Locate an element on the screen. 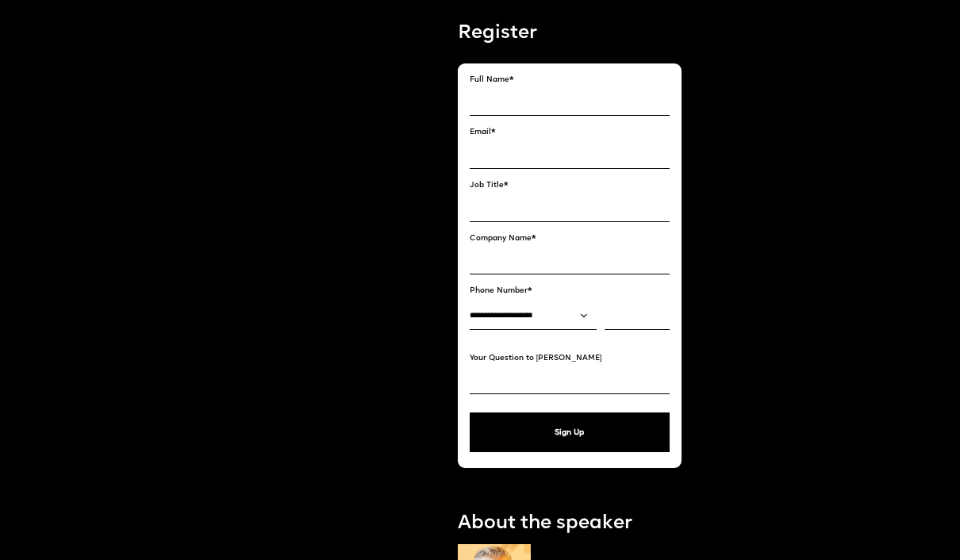 This screenshot has width=960, height=560. button: Sign Up is located at coordinates (569, 432).